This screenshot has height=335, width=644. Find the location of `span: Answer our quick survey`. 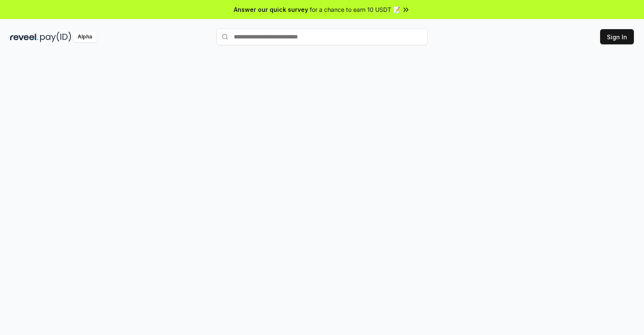

span: Answer our quick survey is located at coordinates (271, 10).